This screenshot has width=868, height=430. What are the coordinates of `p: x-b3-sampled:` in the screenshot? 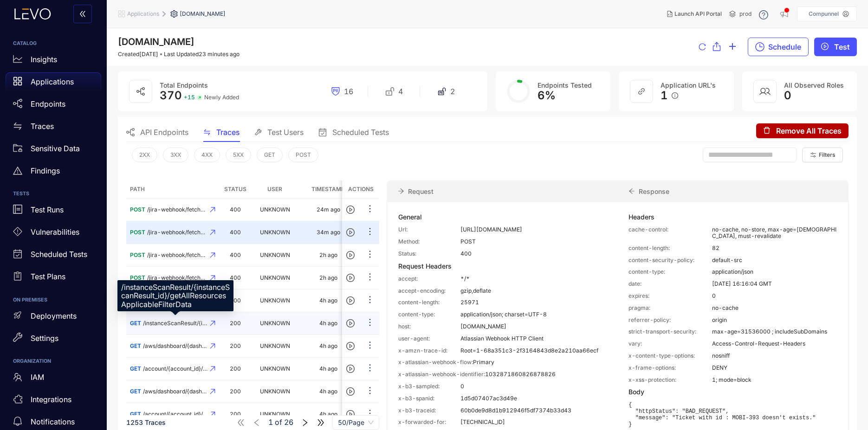 It's located at (430, 387).